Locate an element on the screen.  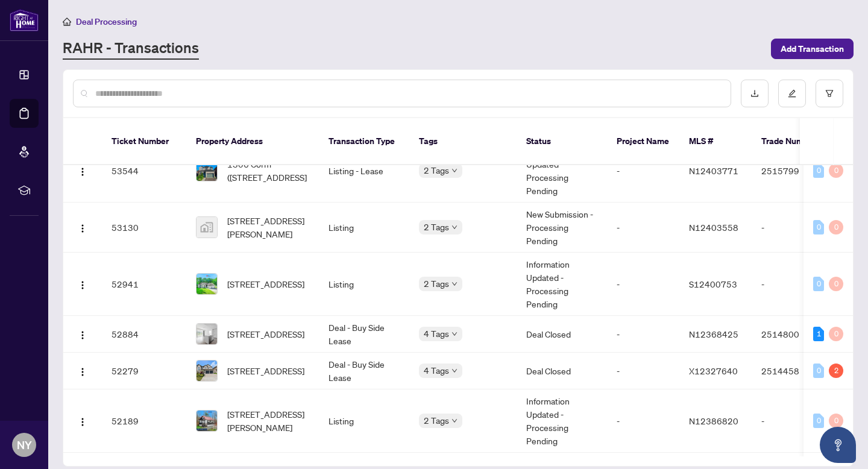
div: 1 is located at coordinates (818, 334).